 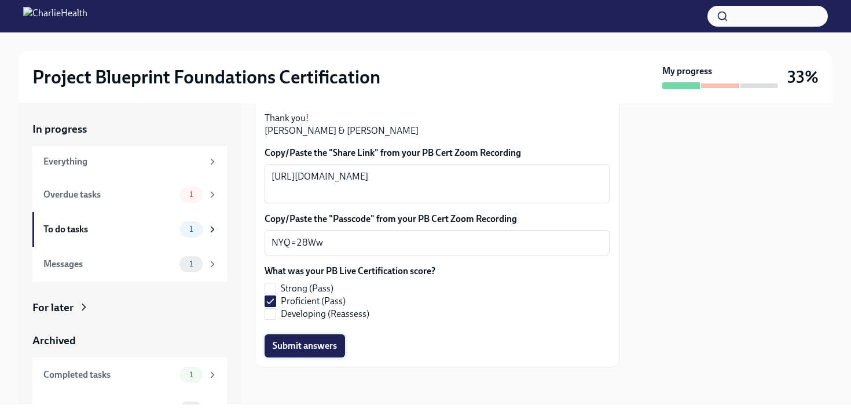 What do you see at coordinates (55, 16) in the screenshot?
I see `img: CharlieHealth` at bounding box center [55, 16].